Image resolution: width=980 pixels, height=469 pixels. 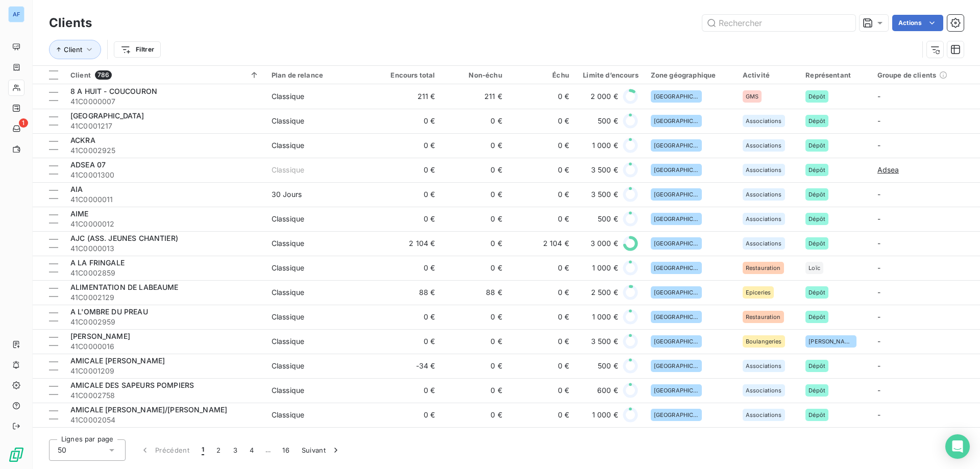 I want to click on button: 3, so click(x=235, y=450).